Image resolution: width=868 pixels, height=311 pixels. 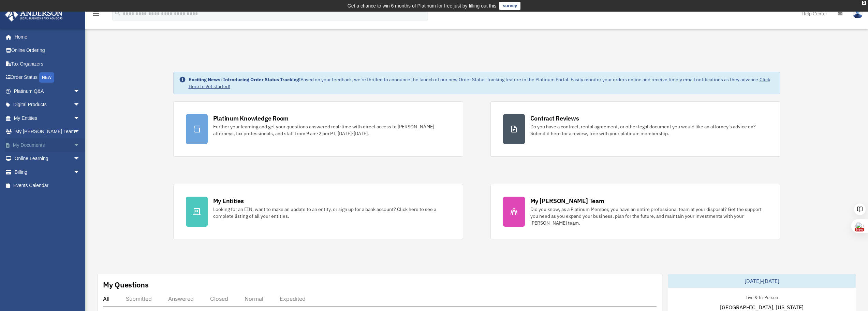 What do you see at coordinates (45, 36) in the screenshot?
I see `a: Home` at bounding box center [45, 36].